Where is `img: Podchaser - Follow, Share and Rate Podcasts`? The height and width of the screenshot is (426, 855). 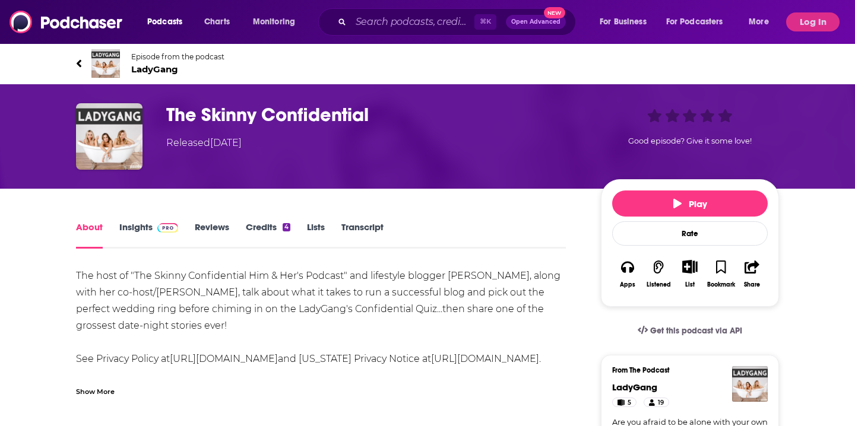 img: Podchaser - Follow, Share and Rate Podcasts is located at coordinates (66, 22).